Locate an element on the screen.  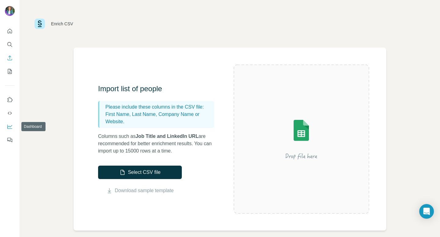
h3: Import list of people is located at coordinates (159, 89).